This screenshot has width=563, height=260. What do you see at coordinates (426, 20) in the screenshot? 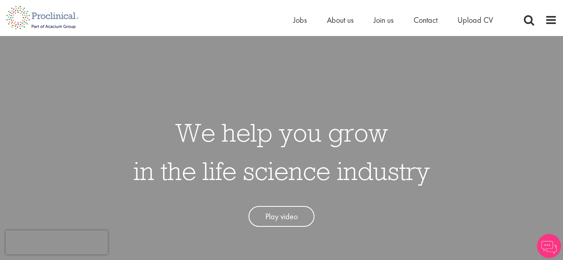
I see `a: Contact` at bounding box center [426, 20].